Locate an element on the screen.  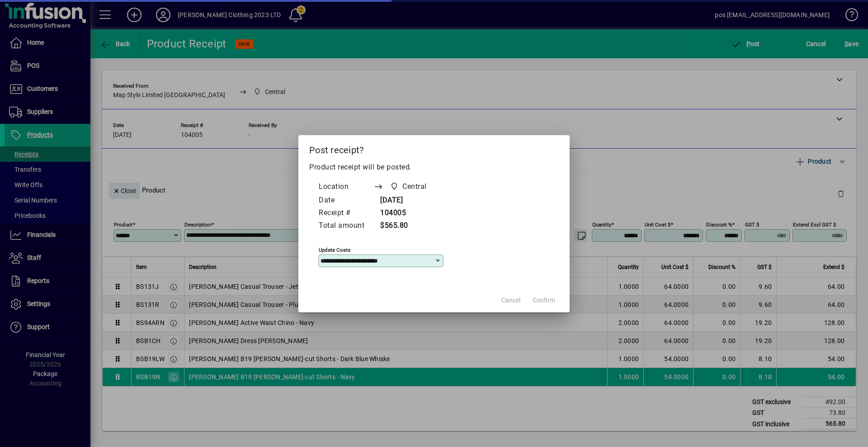
td: Location is located at coordinates (346, 187).